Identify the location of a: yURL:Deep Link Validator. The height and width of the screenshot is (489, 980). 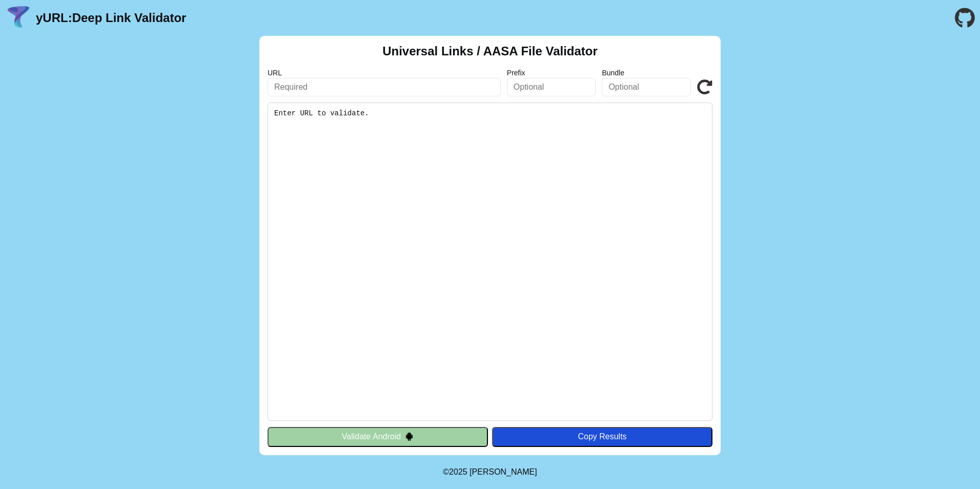
(111, 18).